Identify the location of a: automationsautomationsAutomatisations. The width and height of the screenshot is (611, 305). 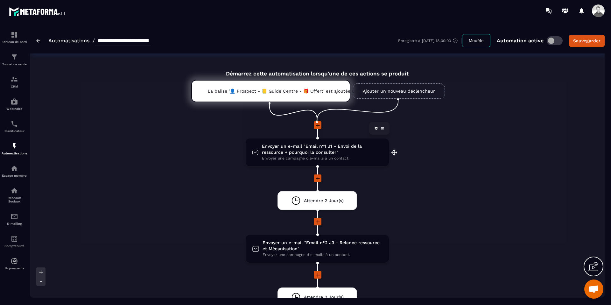
(14, 149).